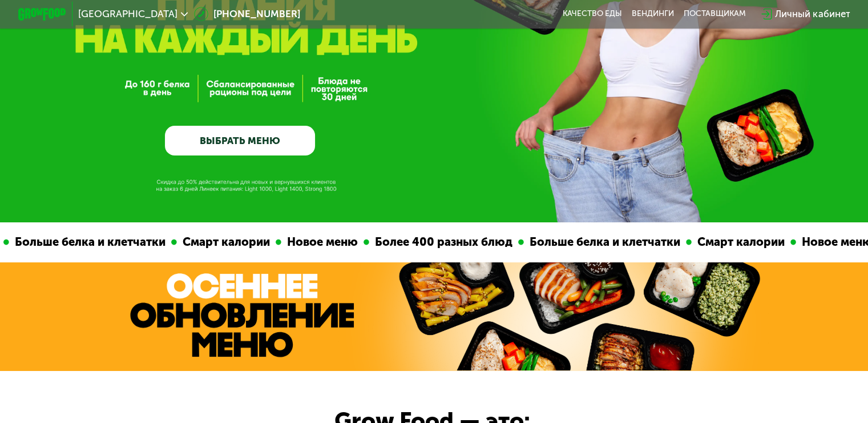 This screenshot has width=868, height=423. What do you see at coordinates (432, 242) in the screenshot?
I see `div: Более 400 разных блюд` at bounding box center [432, 242].